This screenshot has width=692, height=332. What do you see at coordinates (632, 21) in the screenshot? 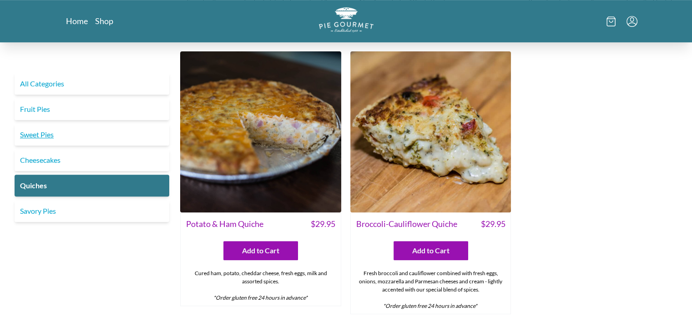
I see `button: Menu` at bounding box center [632, 21].